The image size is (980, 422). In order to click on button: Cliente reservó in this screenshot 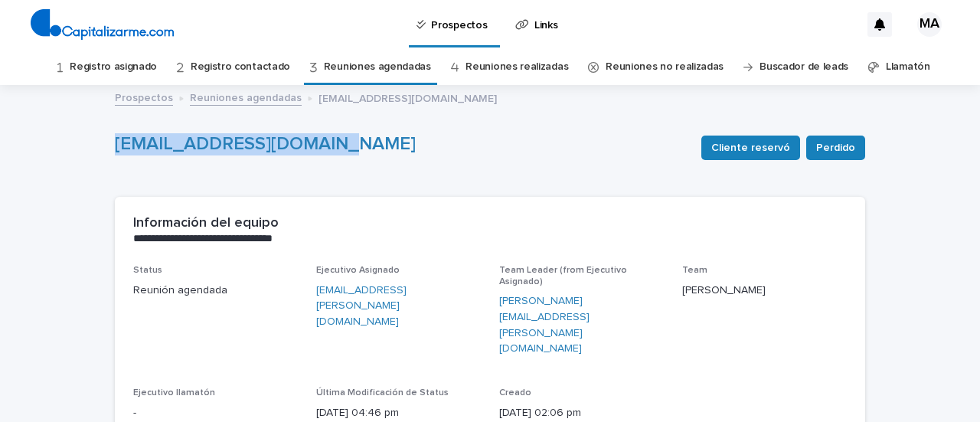, I will do `click(750, 148)`.